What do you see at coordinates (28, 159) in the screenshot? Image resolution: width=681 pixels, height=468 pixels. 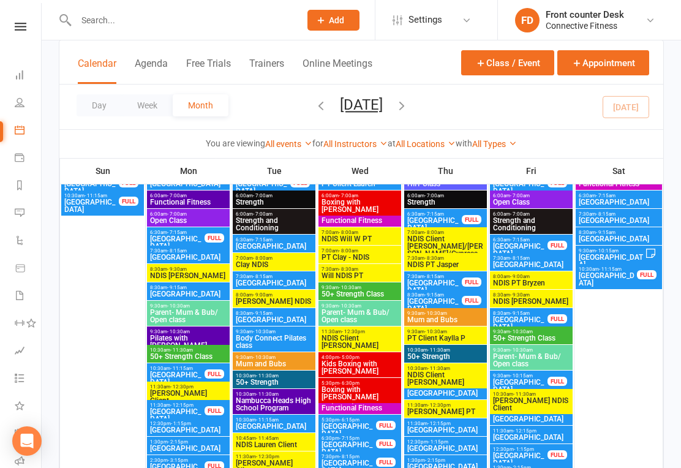 I see `a: Payments` at bounding box center [28, 159].